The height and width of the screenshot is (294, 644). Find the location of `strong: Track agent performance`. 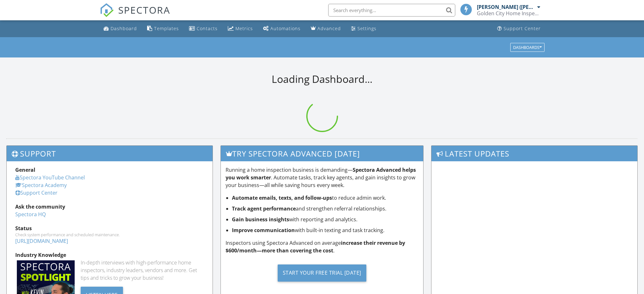

strong: Track agent performance is located at coordinates (263, 208).